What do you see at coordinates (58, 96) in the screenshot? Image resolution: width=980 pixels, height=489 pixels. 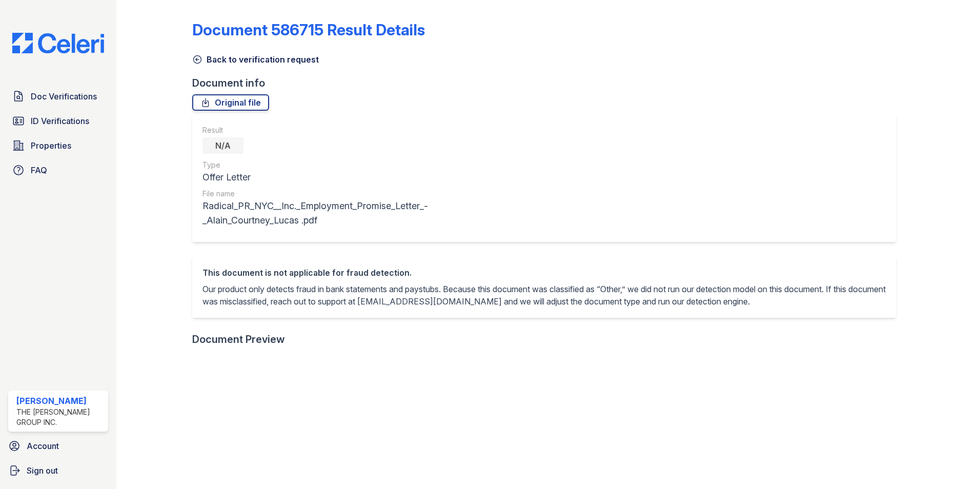 I see `a: Doc Verifications` at bounding box center [58, 96].